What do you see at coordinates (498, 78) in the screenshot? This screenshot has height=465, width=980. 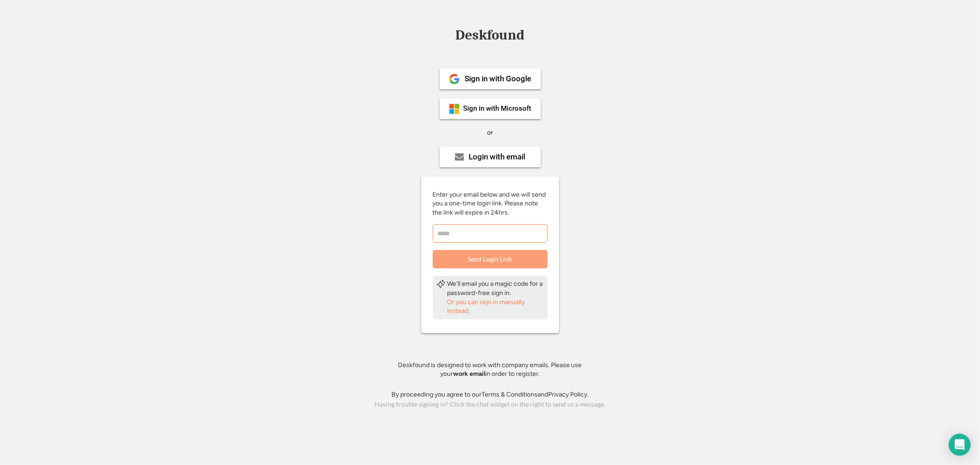 I see `div: Sign in with Google` at bounding box center [498, 78].